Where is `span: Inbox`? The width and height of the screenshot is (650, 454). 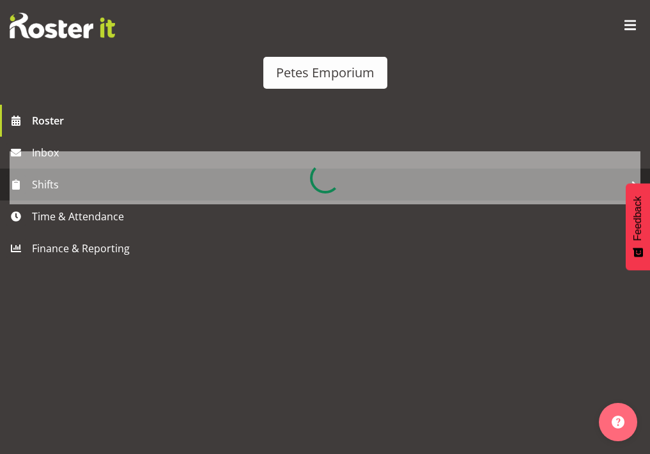
span: Inbox is located at coordinates (337, 153).